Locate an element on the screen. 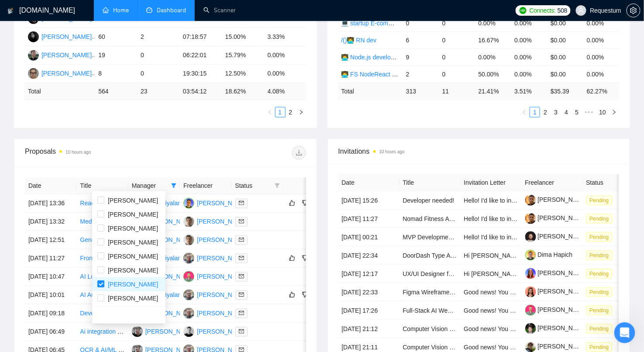 The image size is (644, 352). img: PG is located at coordinates (188, 258).